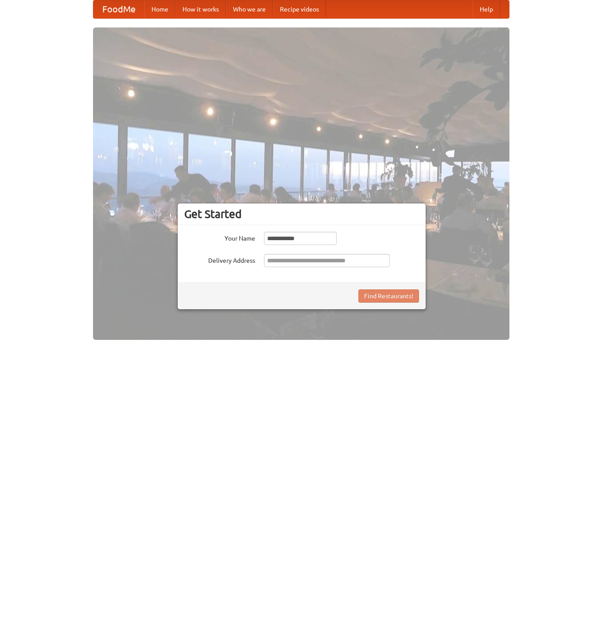  Describe the element at coordinates (119, 9) in the screenshot. I see `a: FoodMe` at that location.